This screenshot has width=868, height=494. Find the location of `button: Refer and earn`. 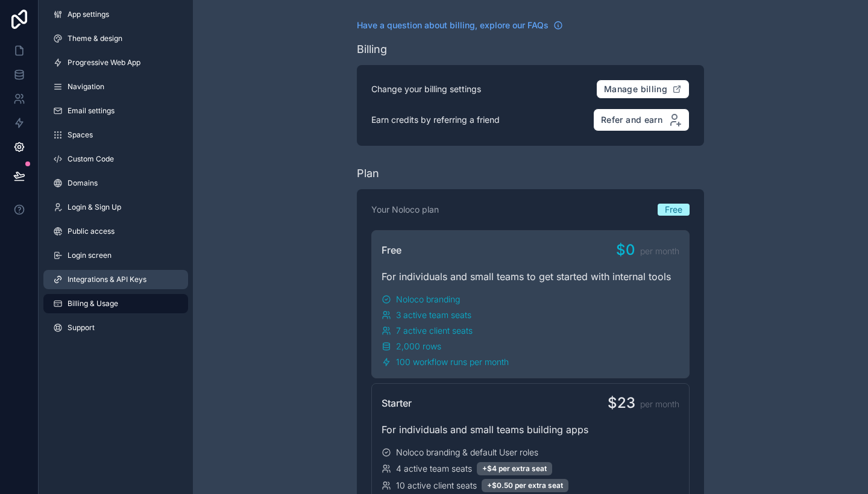

button: Refer and earn is located at coordinates (641, 120).